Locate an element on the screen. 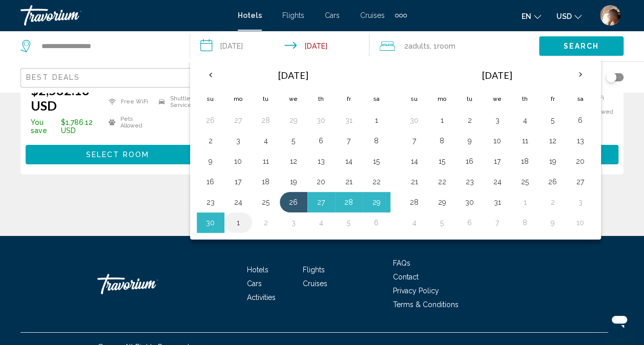 The width and height of the screenshot is (644, 345). span: Best Deals is located at coordinates (53, 77).